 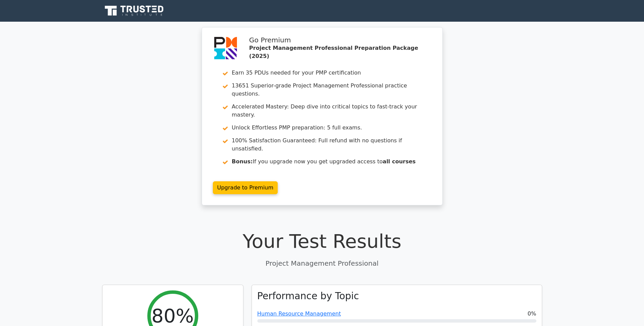 What do you see at coordinates (322, 241) in the screenshot?
I see `h1: Your Test Results` at bounding box center [322, 241].